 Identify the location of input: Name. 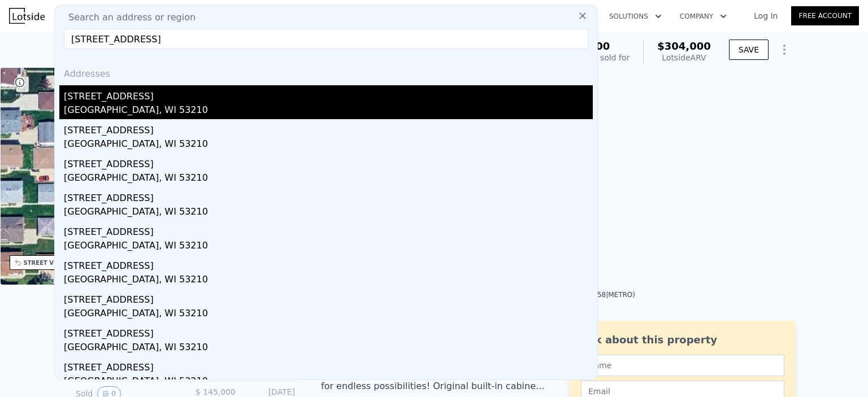
(682, 365).